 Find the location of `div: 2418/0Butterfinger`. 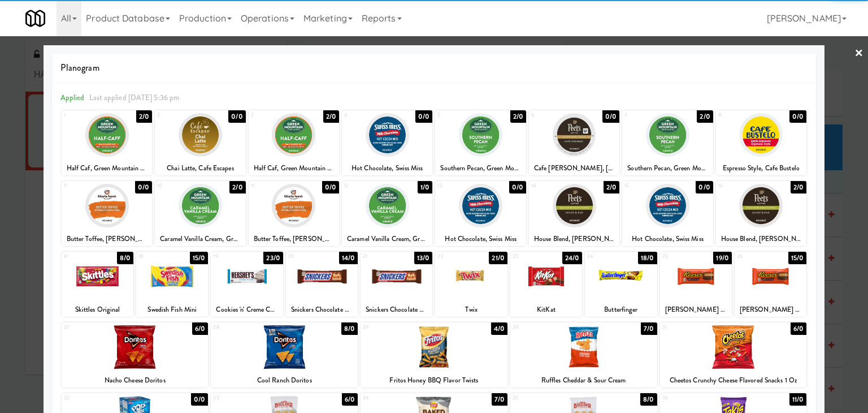

div: 2418/0Butterfinger is located at coordinates (621, 284).